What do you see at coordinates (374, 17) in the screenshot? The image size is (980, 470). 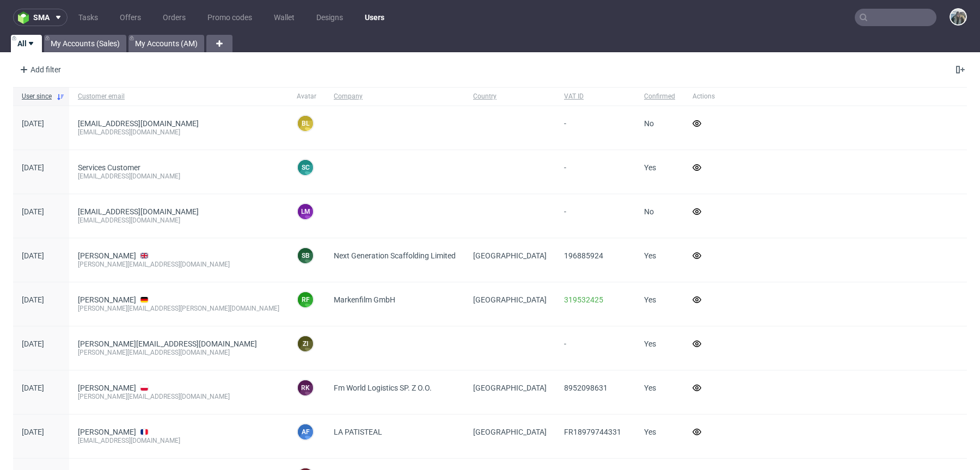 I see `a: Users` at bounding box center [374, 17].